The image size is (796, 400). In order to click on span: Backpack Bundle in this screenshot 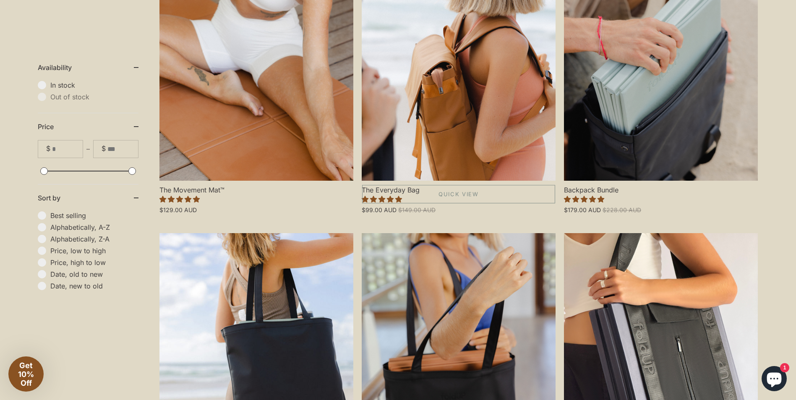, I will do `click(661, 188)`.